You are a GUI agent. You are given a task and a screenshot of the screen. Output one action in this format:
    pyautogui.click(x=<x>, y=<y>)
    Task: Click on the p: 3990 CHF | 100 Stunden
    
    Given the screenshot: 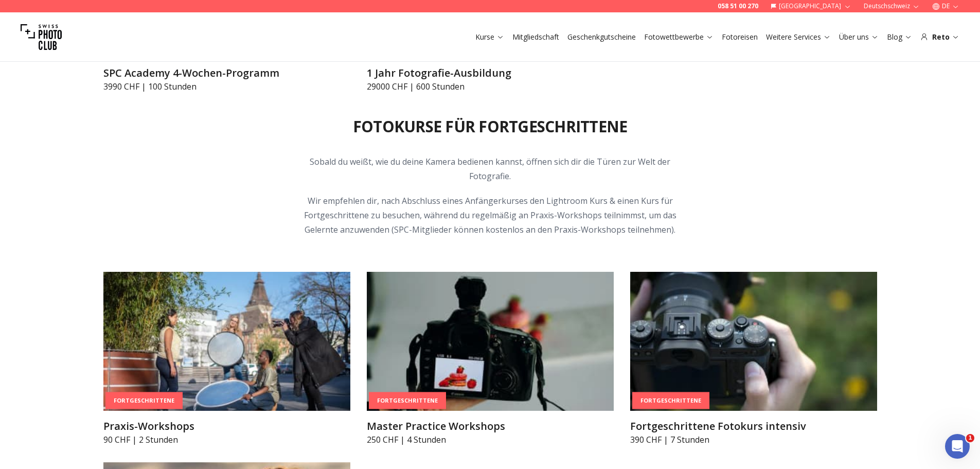 What is the action you would take?
    pyautogui.click(x=227, y=86)
    